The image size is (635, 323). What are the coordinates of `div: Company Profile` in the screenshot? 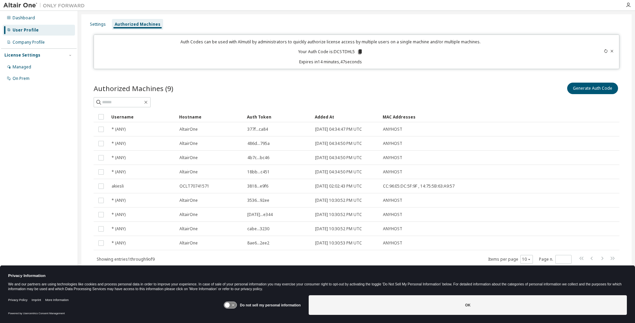 It's located at (28, 42).